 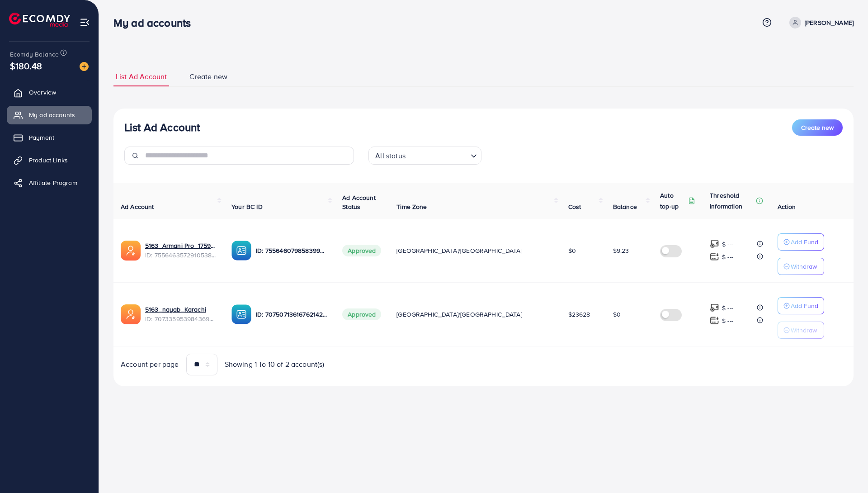 I want to click on span: Product Links, so click(x=49, y=160).